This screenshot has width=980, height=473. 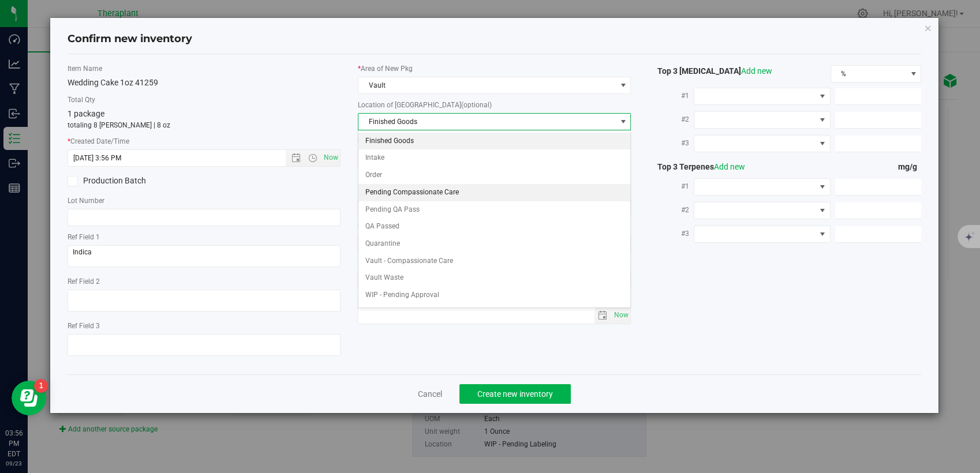 I want to click on h4: Confirm new inventory, so click(x=130, y=39).